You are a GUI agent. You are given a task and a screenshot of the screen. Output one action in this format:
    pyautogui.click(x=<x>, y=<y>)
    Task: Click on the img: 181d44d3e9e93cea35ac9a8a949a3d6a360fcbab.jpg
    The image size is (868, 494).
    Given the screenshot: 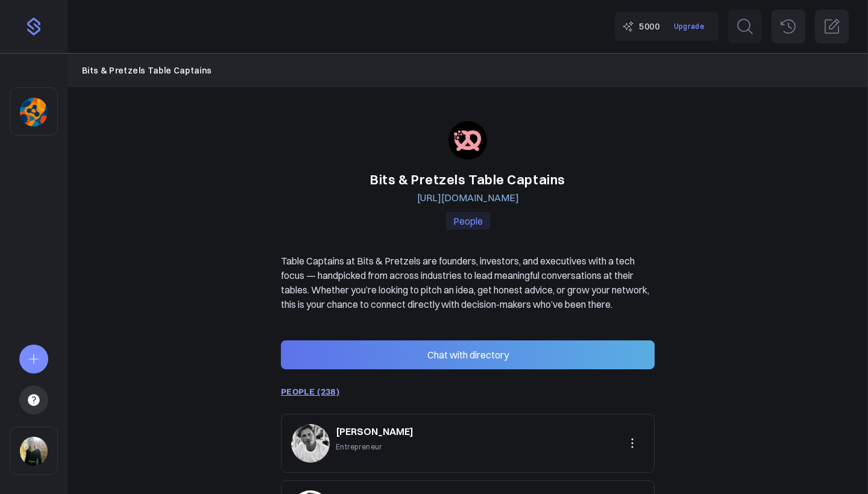 What is the action you would take?
    pyautogui.click(x=311, y=443)
    